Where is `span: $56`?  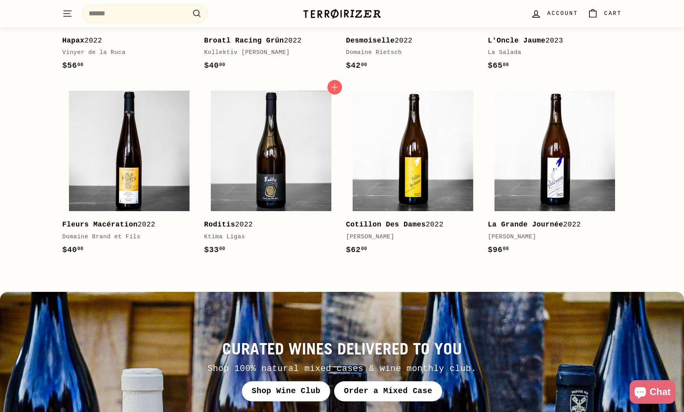
span: $56 is located at coordinates (73, 65).